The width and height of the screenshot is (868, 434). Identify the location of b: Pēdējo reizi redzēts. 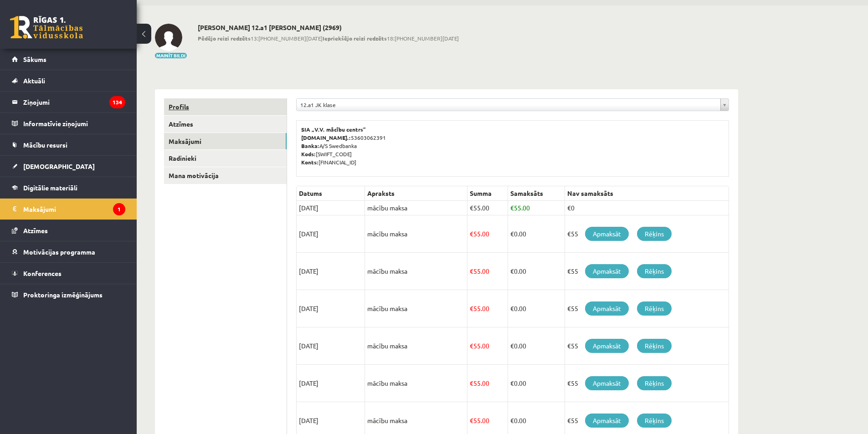
(224, 38).